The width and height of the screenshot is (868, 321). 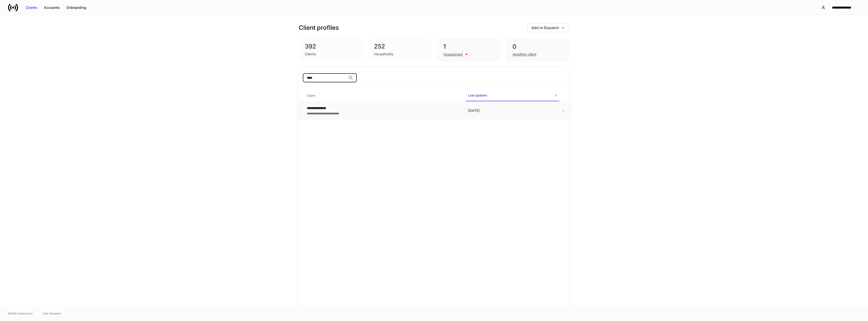 What do you see at coordinates (76, 8) in the screenshot?
I see `button: Onboarding` at bounding box center [76, 8].